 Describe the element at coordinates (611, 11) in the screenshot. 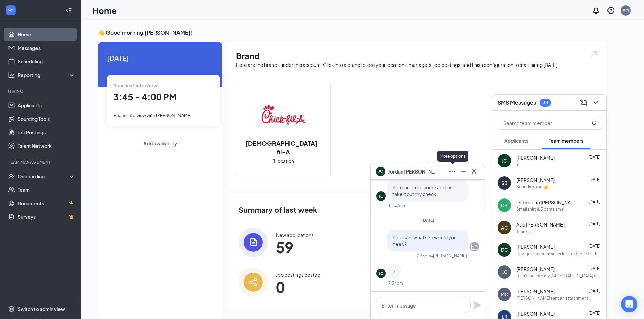

I see `svg: QuestionInfo` at that location.